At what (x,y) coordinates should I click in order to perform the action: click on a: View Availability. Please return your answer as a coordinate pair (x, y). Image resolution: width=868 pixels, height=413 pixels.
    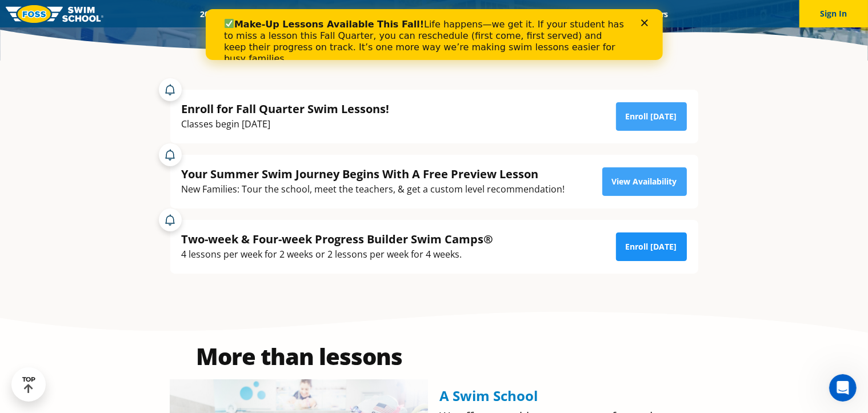
    Looking at the image, I should click on (645, 182).